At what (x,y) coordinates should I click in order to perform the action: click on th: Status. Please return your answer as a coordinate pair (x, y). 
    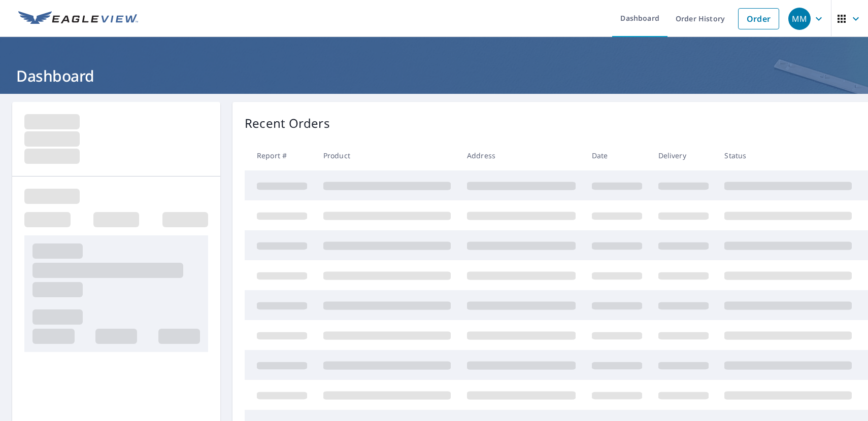
    Looking at the image, I should click on (787, 156).